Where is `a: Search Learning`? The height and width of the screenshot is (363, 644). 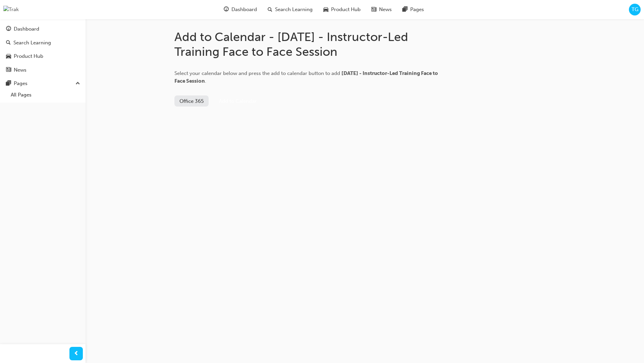 a: Search Learning is located at coordinates (42, 42).